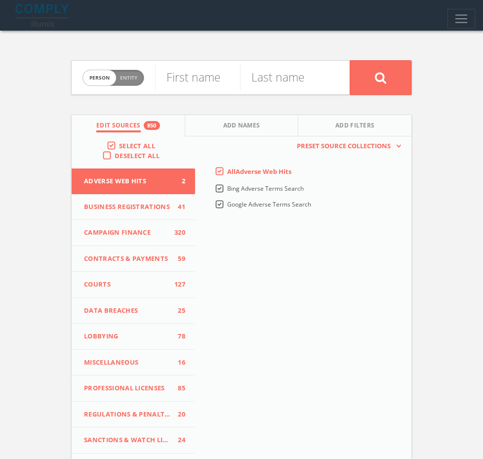  I want to click on span: 16, so click(178, 363).